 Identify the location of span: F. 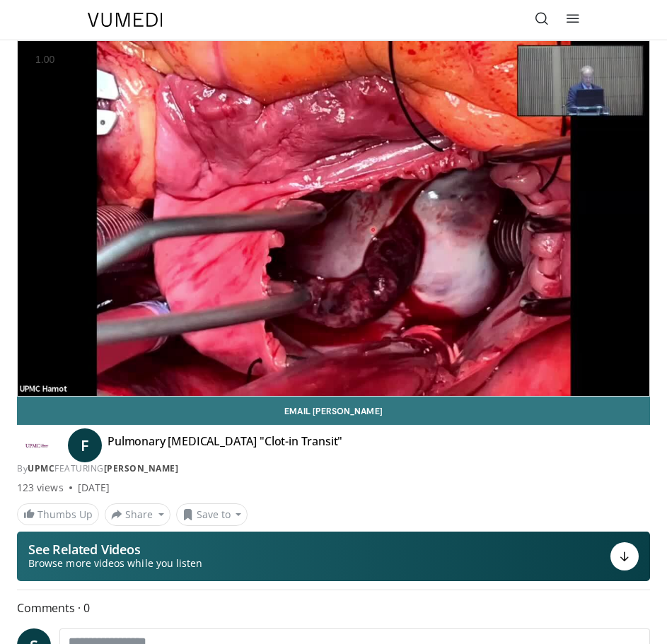
(85, 446).